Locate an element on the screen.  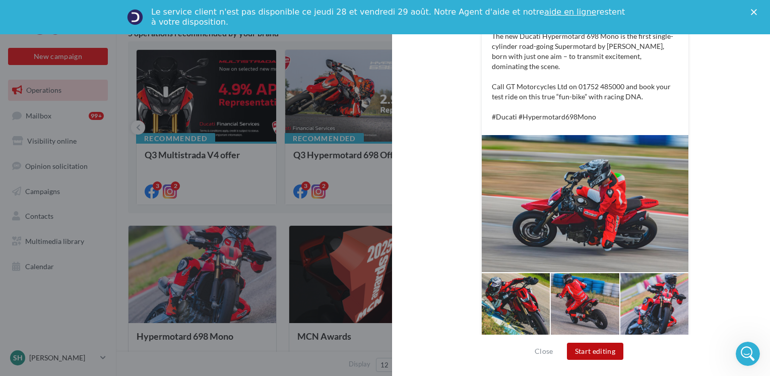
div: Close is located at coordinates (756, 12).